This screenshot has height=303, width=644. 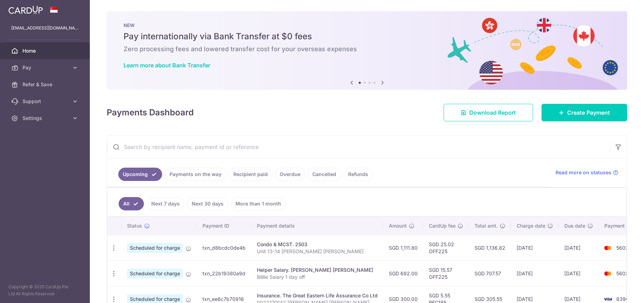 I want to click on h4: Payments Dashboard, so click(x=150, y=113).